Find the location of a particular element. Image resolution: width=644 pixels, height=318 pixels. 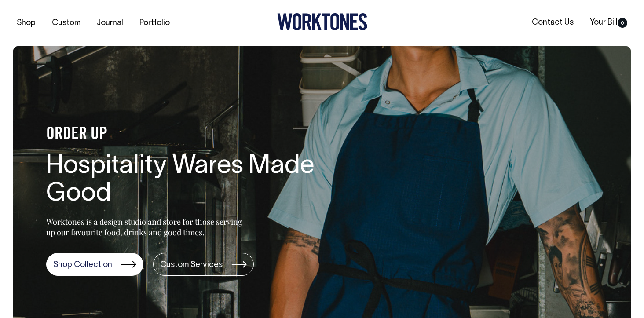

a: Shop is located at coordinates (26, 23).